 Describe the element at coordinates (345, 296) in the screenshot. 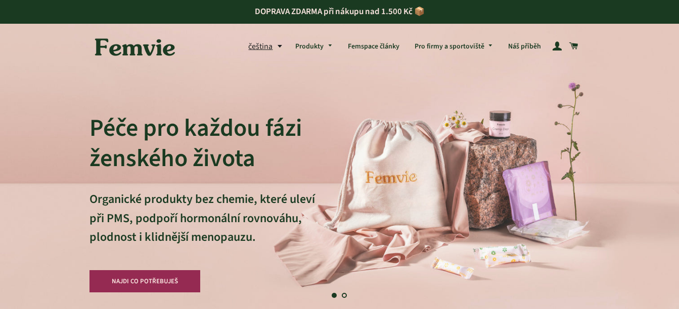

I see `a: Načíst snímek 2` at that location.